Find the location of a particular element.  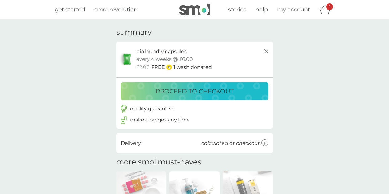

span: help is located at coordinates (262, 10).